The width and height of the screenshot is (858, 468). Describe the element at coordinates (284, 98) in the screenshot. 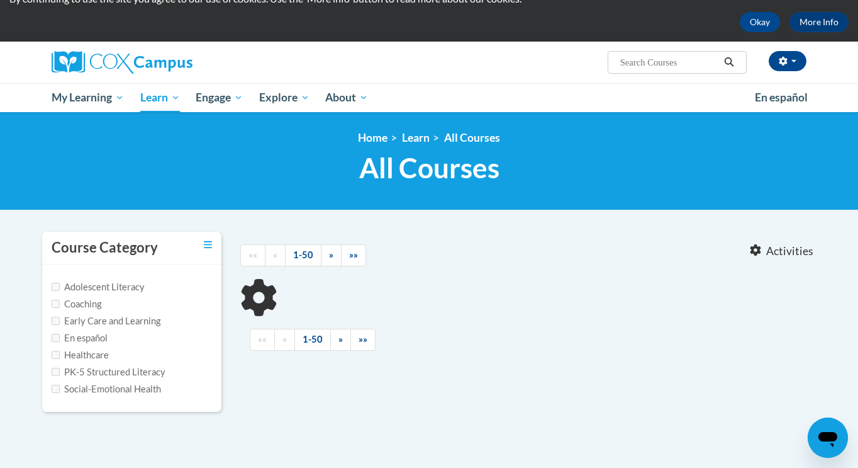

I see `span: Explore` at that location.